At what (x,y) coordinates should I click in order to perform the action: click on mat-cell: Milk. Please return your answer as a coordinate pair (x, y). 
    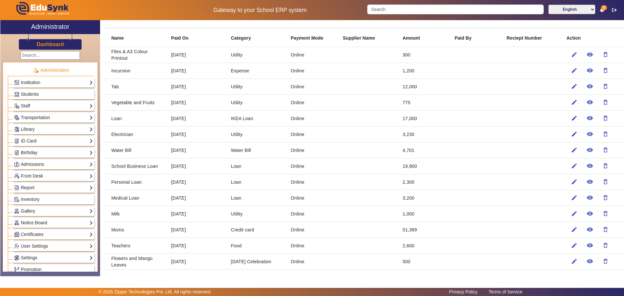
    Looking at the image, I should click on (135, 214).